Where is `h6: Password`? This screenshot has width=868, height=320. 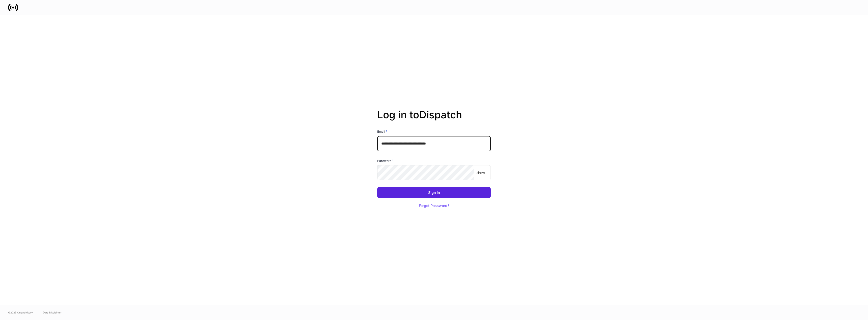
h6: Password is located at coordinates (385, 161).